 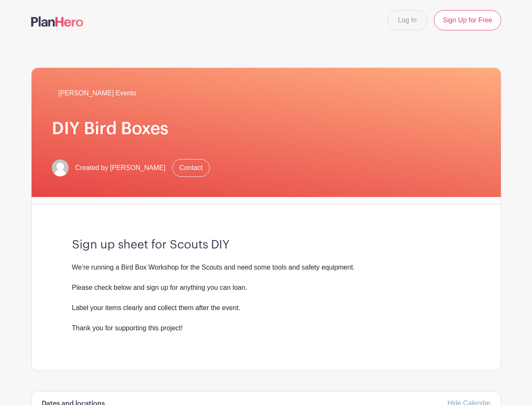 I want to click on div: We’re running a Bird Box Workshop for the Scouts and need some tools and safety equipment. Please..., so click(x=266, y=303).